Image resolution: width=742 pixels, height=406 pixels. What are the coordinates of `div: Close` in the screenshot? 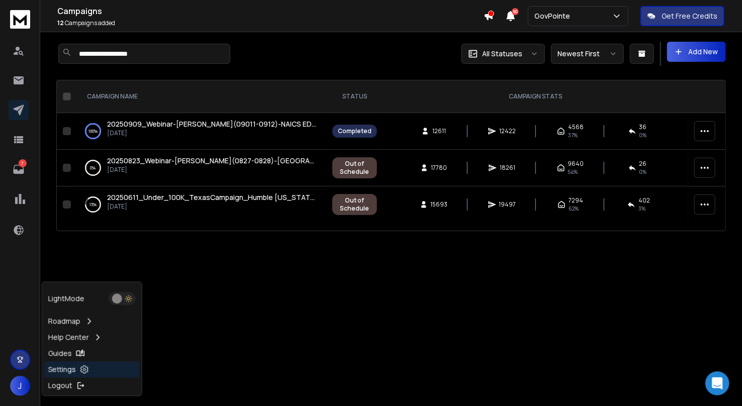 It's located at (182, 25).